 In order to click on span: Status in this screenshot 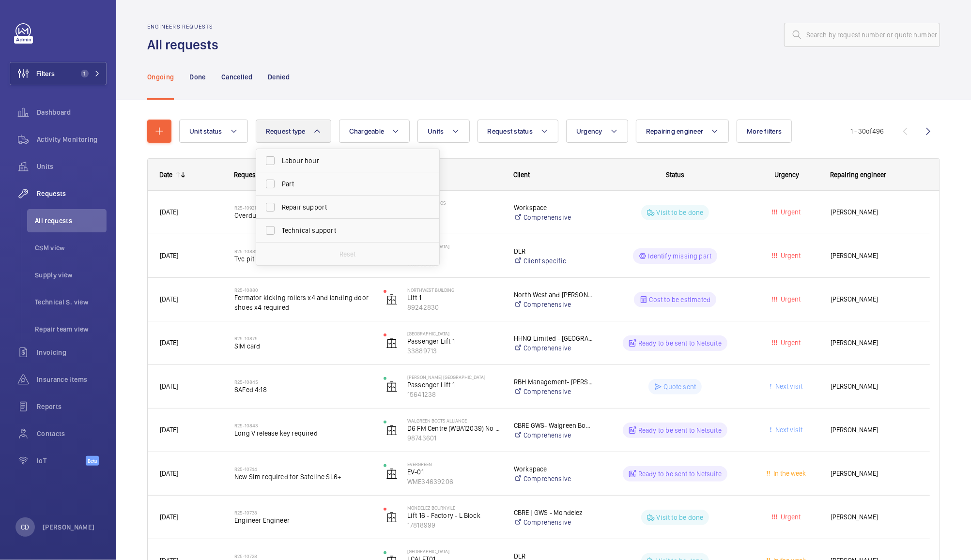, I will do `click(675, 175)`.